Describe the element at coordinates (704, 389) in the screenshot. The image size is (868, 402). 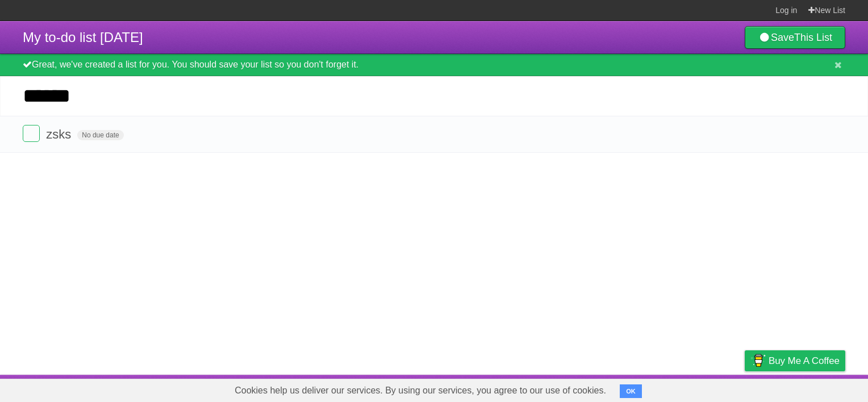
I see `a: Terms` at that location.